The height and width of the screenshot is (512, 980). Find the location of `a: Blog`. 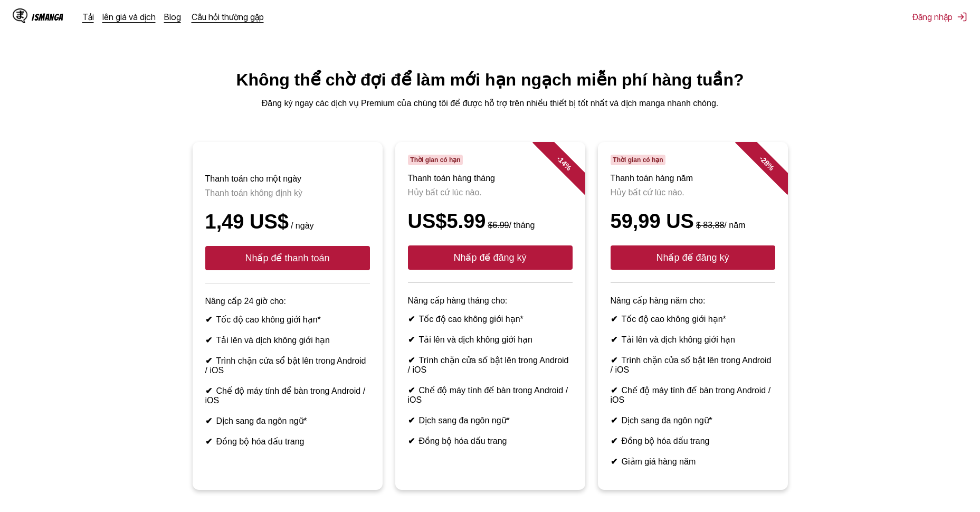

a: Blog is located at coordinates (173, 17).